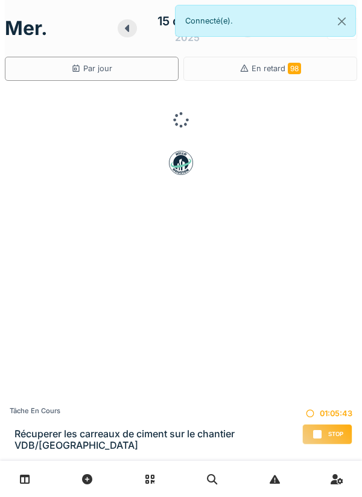 This screenshot has width=362, height=497. I want to click on button: Close, so click(342, 21).